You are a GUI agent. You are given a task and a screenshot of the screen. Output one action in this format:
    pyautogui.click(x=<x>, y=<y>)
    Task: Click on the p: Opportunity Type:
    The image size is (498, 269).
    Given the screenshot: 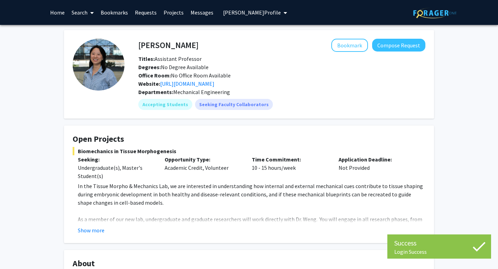 What is the action you would take?
    pyautogui.click(x=203, y=159)
    